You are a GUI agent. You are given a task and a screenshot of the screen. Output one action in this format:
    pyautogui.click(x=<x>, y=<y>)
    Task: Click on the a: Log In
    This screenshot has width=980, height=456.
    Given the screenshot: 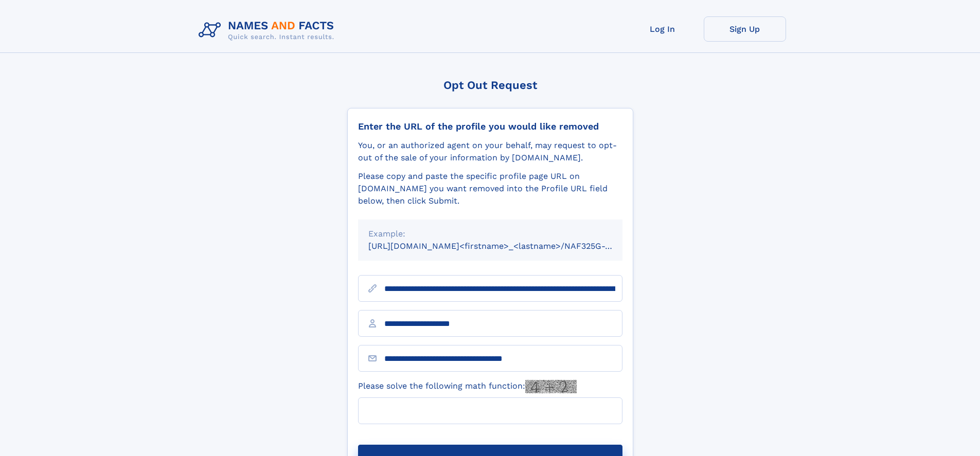 What is the action you would take?
    pyautogui.click(x=662, y=29)
    